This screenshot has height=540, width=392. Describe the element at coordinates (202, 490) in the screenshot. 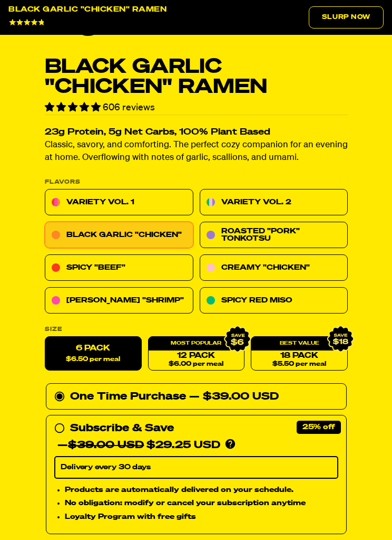

I see `li: Products are automatically delivered on your schedule.` at that location.